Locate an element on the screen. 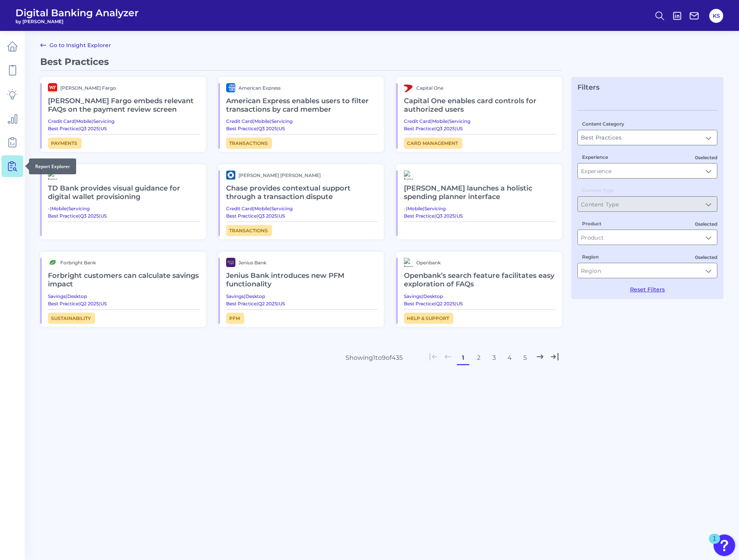 The width and height of the screenshot is (739, 560). label: Experience is located at coordinates (595, 157).